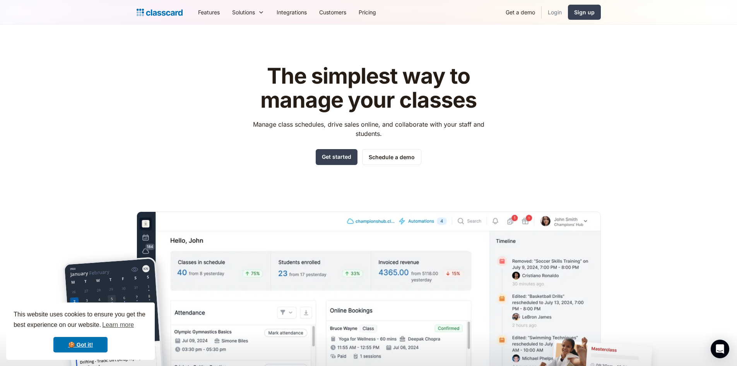  I want to click on a: learn more about cookies, so click(118, 325).